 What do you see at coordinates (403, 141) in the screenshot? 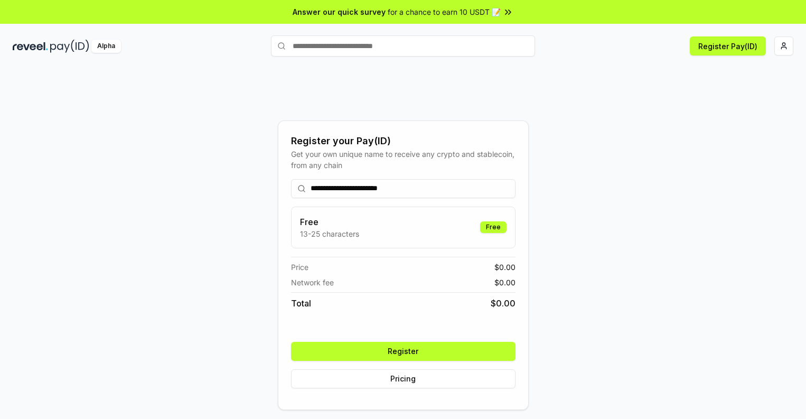
I see `div: Register your Pay(ID)` at bounding box center [403, 141].